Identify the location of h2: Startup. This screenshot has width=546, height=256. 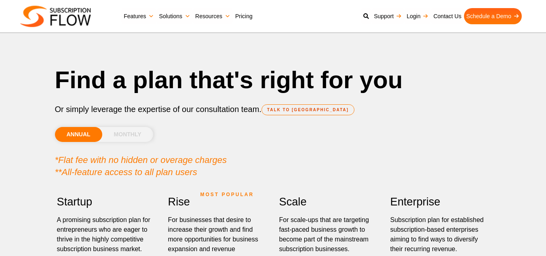
(106, 202).